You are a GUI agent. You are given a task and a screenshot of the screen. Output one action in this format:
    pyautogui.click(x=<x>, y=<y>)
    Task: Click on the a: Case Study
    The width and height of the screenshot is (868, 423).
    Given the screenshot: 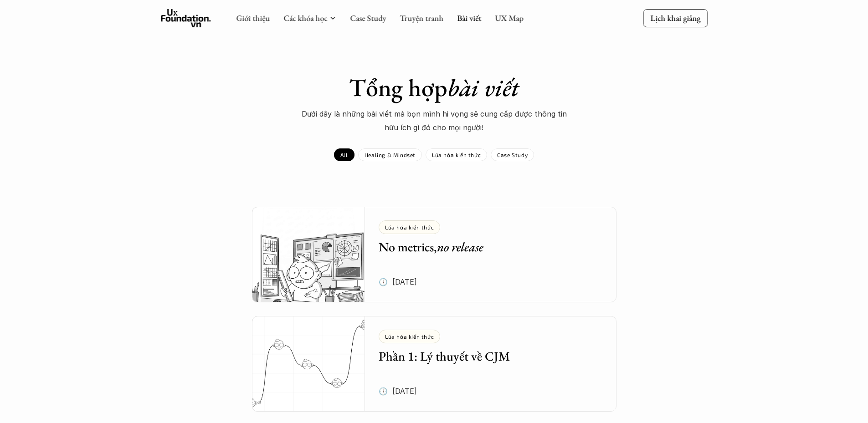 What is the action you would take?
    pyautogui.click(x=367, y=17)
    